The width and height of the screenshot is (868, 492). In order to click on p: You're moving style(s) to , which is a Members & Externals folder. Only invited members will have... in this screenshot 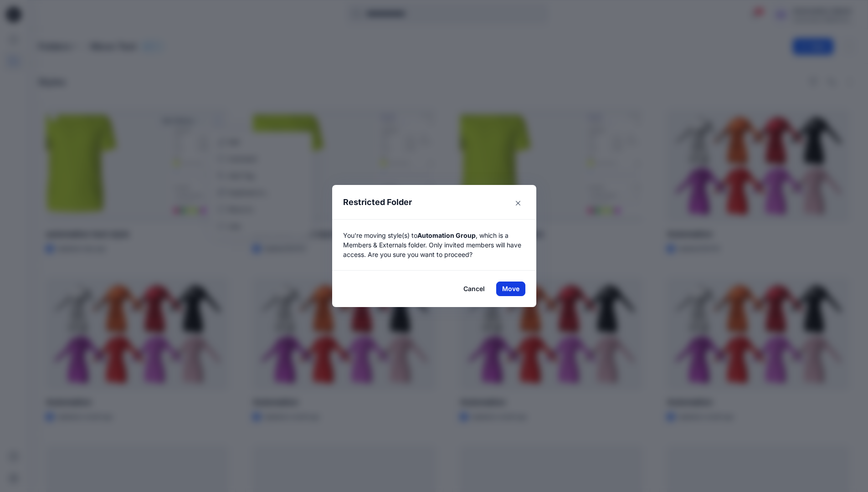, I will do `click(434, 244)`.